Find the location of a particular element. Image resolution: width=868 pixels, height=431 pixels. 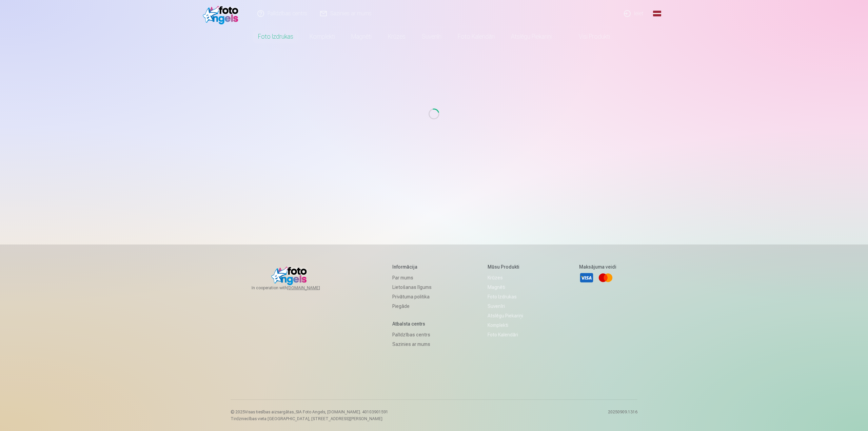

p: © 2025 Visas tiesības aizsargātas. , is located at coordinates (309, 412).